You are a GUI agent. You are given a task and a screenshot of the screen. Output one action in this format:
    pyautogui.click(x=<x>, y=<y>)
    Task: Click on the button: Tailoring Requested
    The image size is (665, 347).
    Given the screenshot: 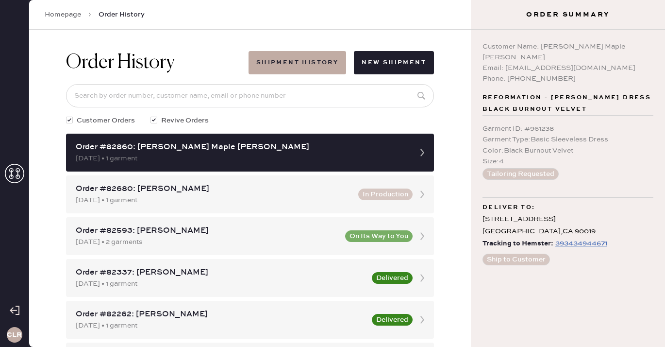 What is the action you would take?
    pyautogui.click(x=521, y=174)
    